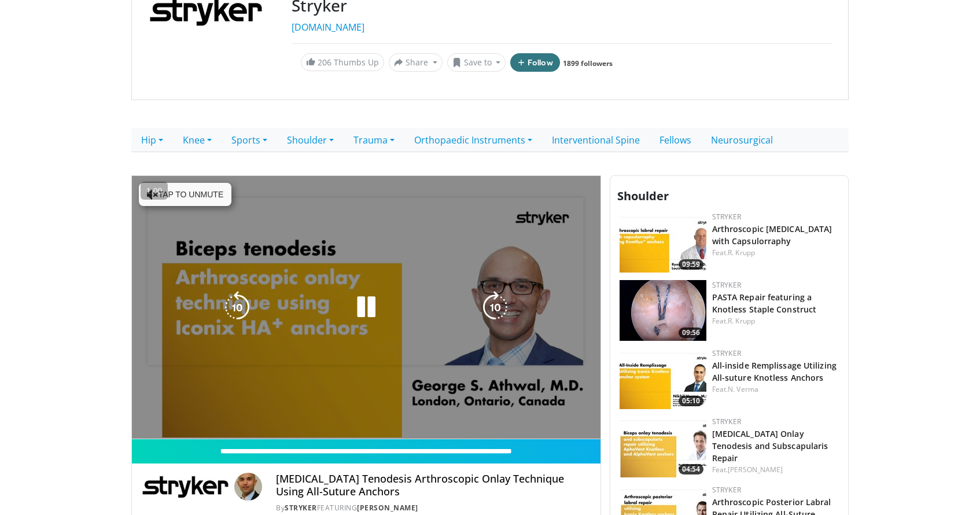 Image resolution: width=980 pixels, height=515 pixels. I want to click on a: Neurosurgical, so click(742, 140).